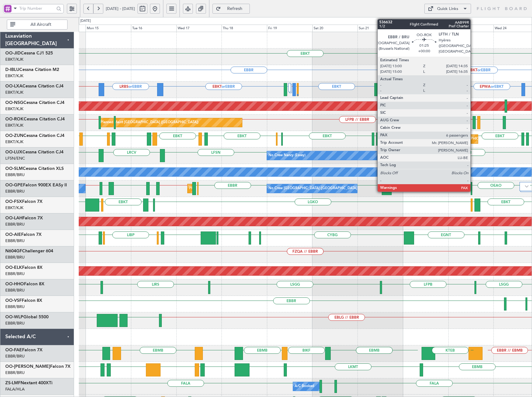 The height and width of the screenshot is (397, 532). Describe the element at coordinates (37, 8) in the screenshot. I see `input: Trip Number` at that location.